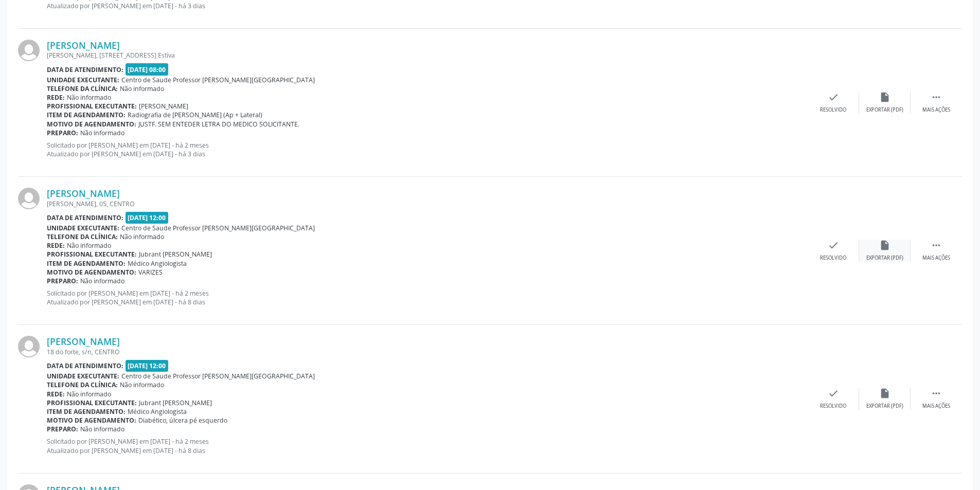  I want to click on span: Diabético, úlcera pé esquerdo, so click(183, 420).